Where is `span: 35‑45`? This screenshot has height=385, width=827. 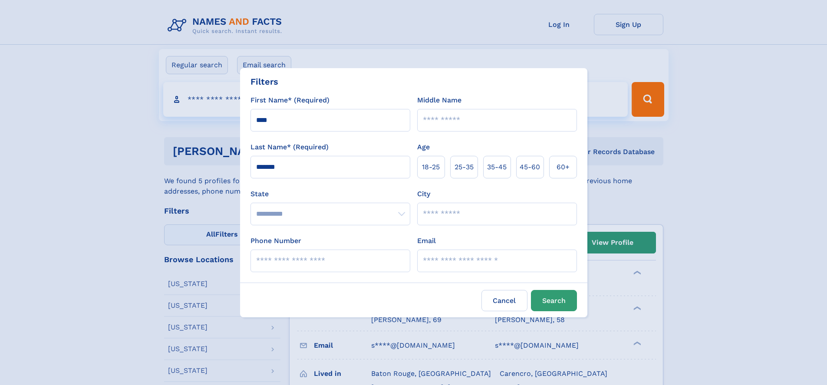 span: 35‑45 is located at coordinates (497, 167).